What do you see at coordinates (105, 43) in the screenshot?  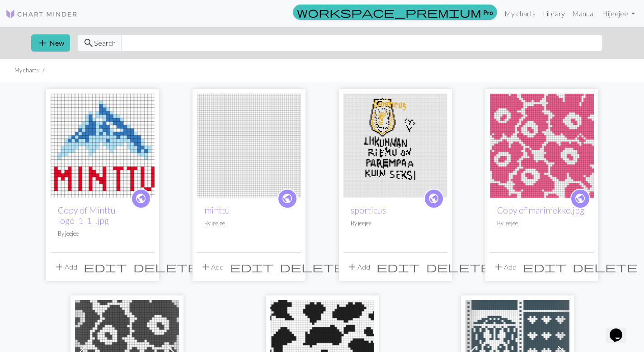 I see `span: Search` at bounding box center [105, 43].